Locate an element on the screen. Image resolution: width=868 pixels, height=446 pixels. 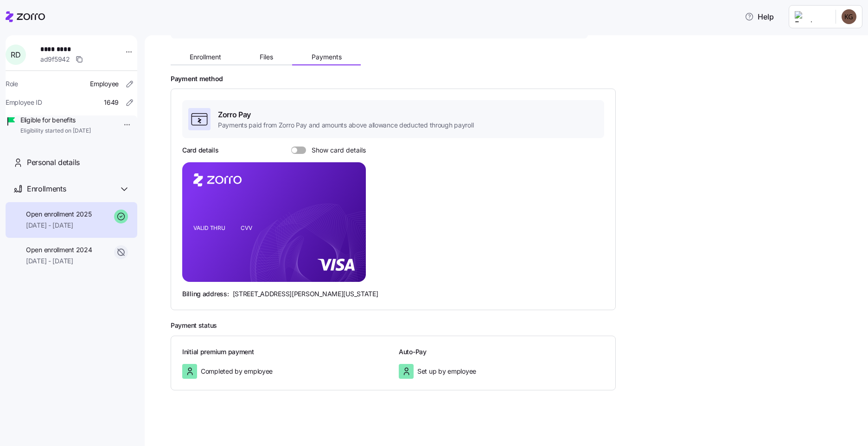
span: R D is located at coordinates (15, 55).